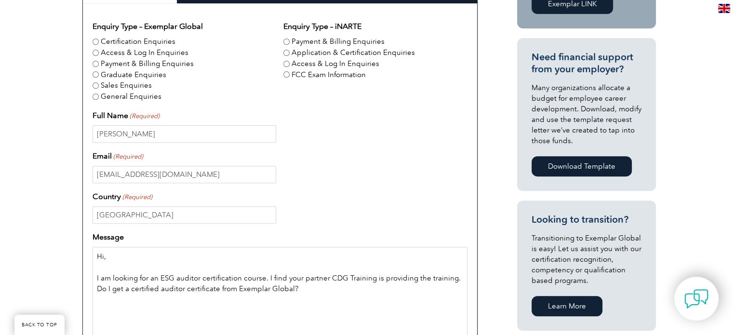 Image resolution: width=733 pixels, height=335 pixels. I want to click on h3: Looking to transition?, so click(586, 219).